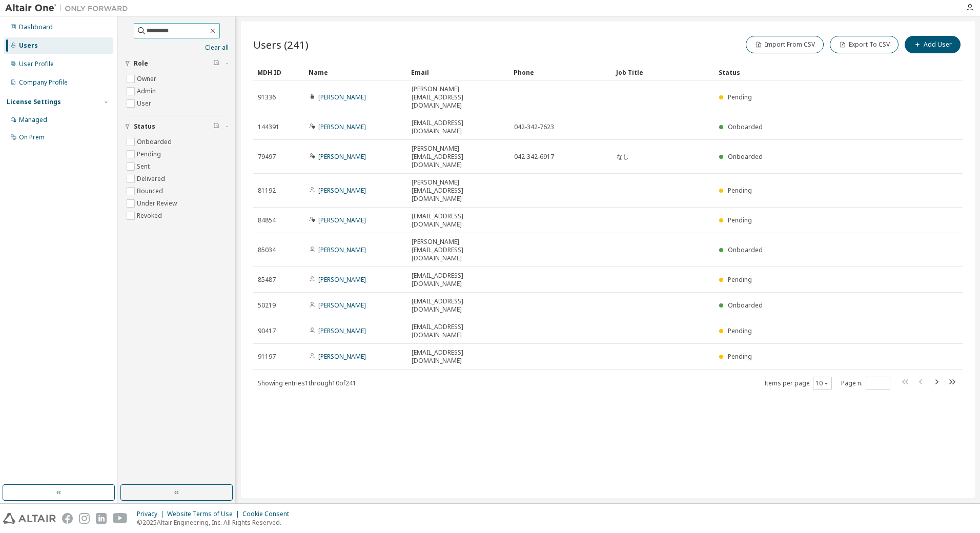 Image resolution: width=980 pixels, height=533 pixels. Describe the element at coordinates (266, 357) in the screenshot. I see `span: 91197` at that location.